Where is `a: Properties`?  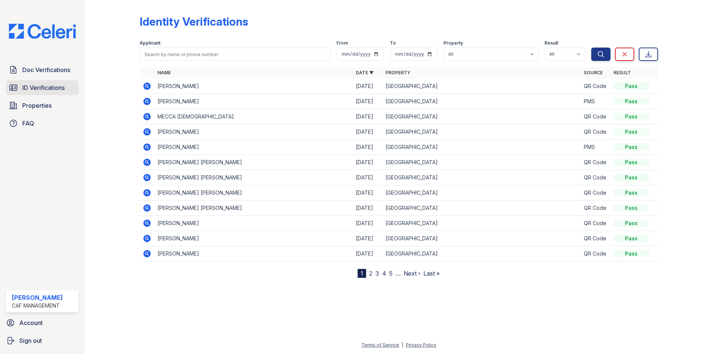 a: Properties is located at coordinates (42, 105).